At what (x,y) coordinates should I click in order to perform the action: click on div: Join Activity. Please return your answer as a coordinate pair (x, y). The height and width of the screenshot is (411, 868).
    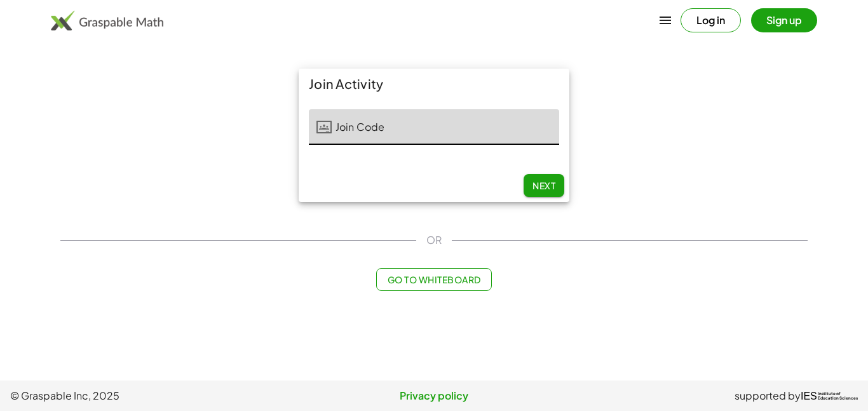
    Looking at the image, I should click on (434, 83).